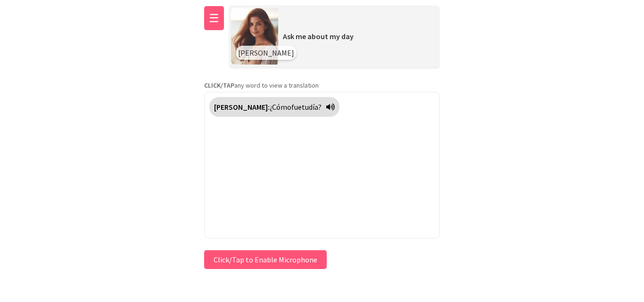  I want to click on span: tu, so click(305, 107).